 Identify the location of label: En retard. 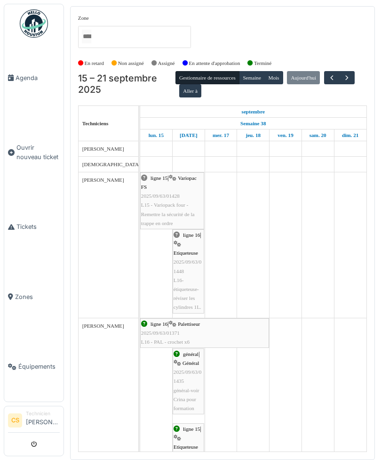
(94, 63).